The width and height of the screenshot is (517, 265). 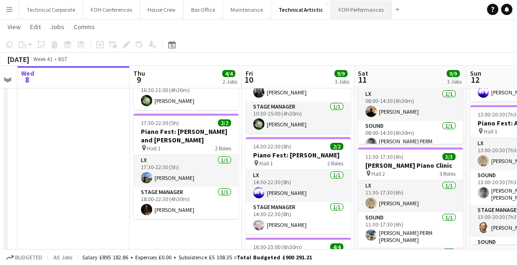 I want to click on div: 2 Jobs, so click(x=229, y=81).